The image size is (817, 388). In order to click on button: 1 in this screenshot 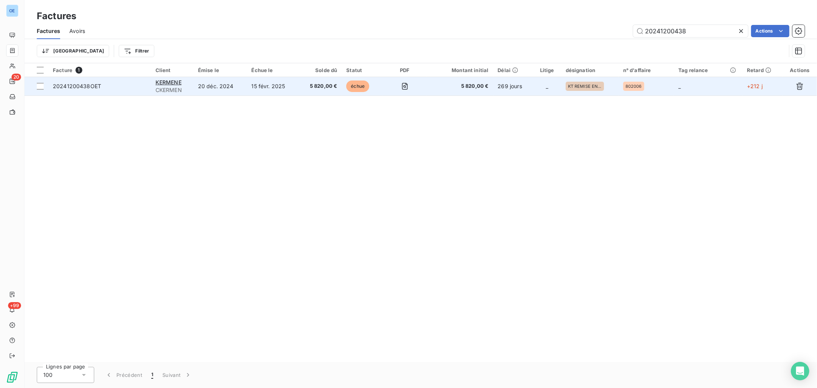, I will do `click(152, 375)`.